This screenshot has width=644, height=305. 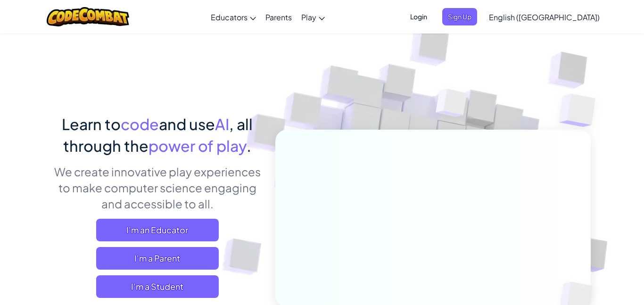 I want to click on button: Login, so click(x=419, y=16).